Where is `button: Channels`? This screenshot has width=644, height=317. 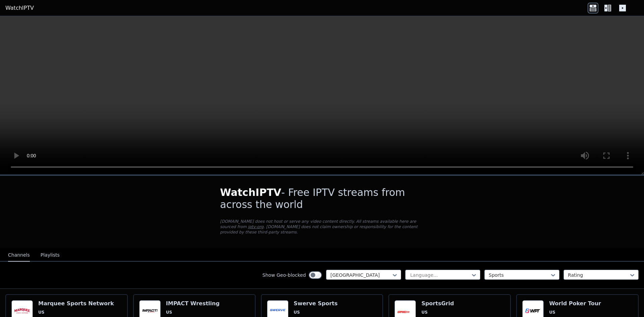 button: Channels is located at coordinates (19, 255).